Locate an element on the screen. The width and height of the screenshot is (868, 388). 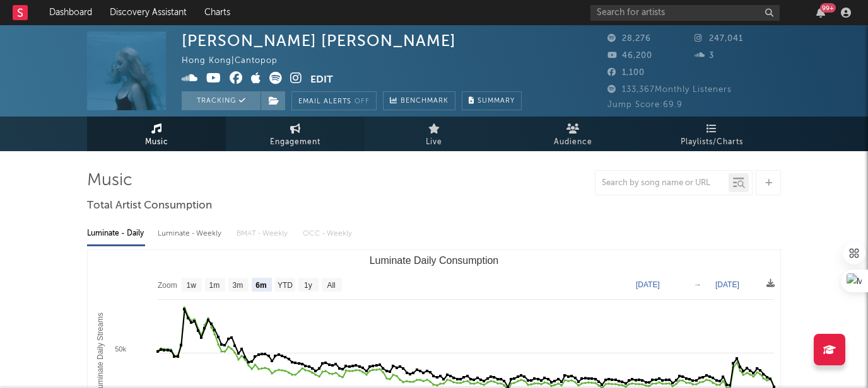
a: Audience is located at coordinates (573, 134).